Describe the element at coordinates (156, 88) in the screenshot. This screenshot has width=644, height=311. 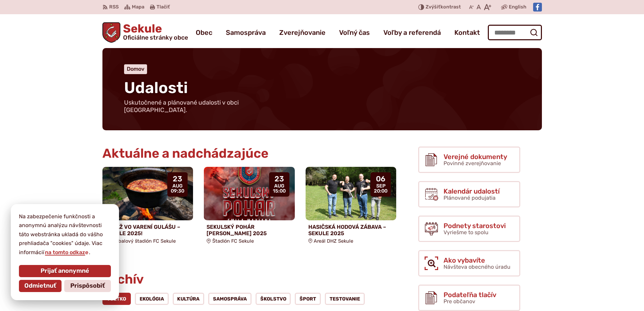
I see `span: Udalosti` at that location.